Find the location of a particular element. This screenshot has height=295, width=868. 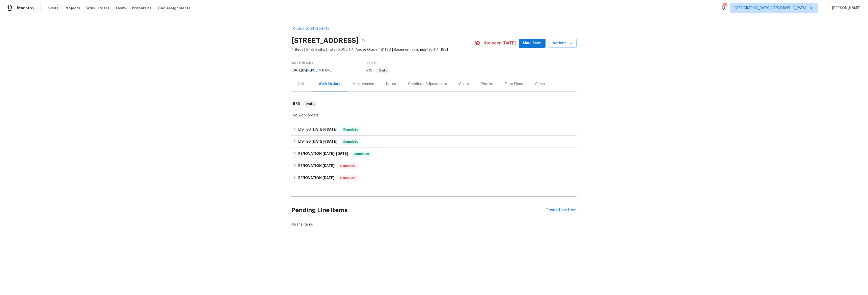

span: Geo Assignments is located at coordinates (174, 8).